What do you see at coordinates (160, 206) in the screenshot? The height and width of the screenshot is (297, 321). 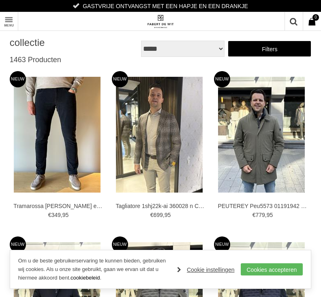 I see `a: Tagliatore 1shj22k-ai 360028 n Colberts` at bounding box center [160, 206].